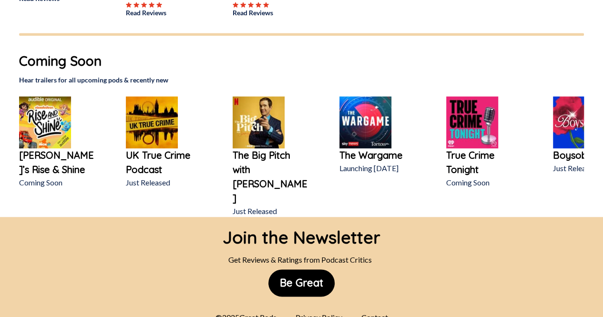 The width and height of the screenshot is (603, 317). I want to click on h1: Coming Soon, so click(301, 61).